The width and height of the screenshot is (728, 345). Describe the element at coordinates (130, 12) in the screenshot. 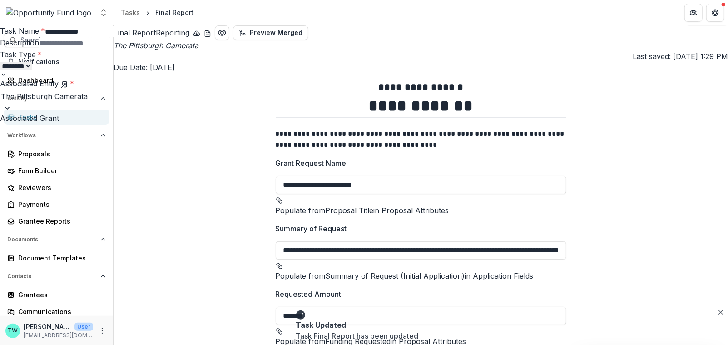

I see `div: Tasks` at that location.